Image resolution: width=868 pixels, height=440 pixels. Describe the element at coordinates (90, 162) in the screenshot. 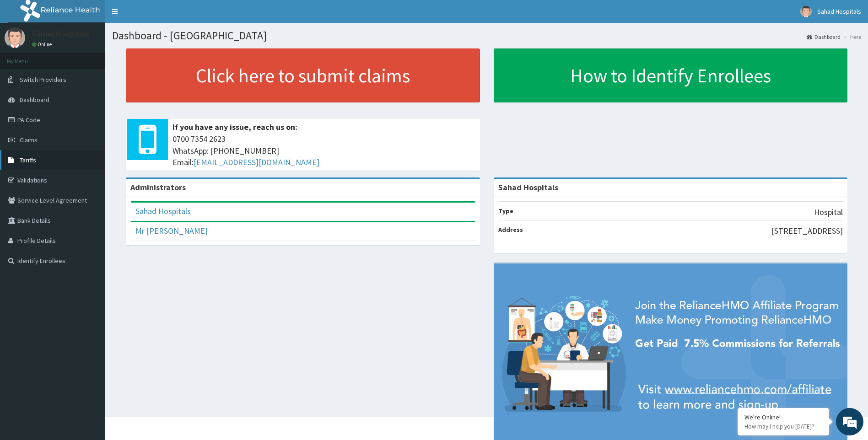

I see `span: We're online!` at that location.